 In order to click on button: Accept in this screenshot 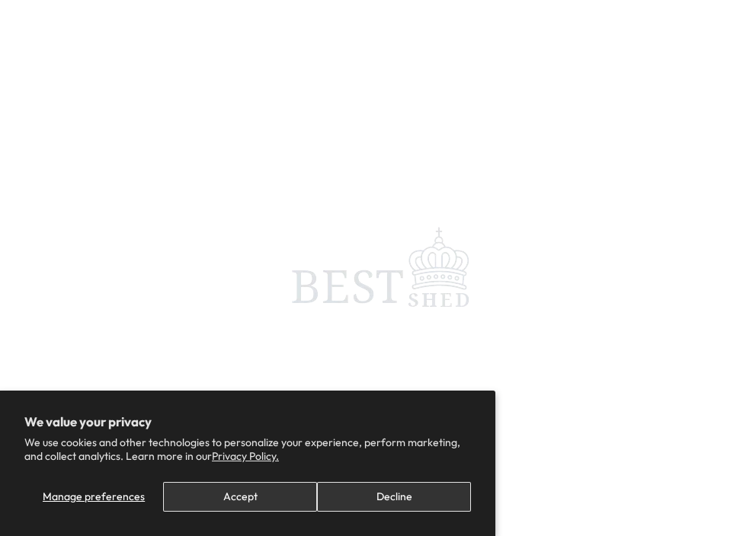, I will do `click(240, 497)`.